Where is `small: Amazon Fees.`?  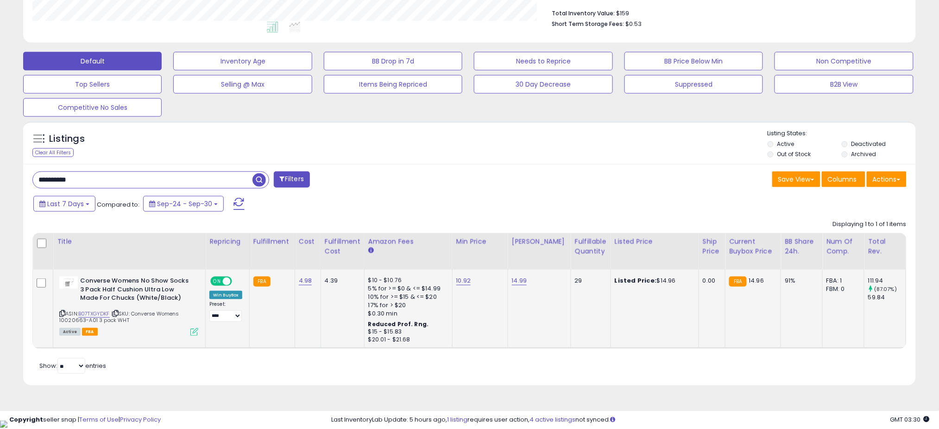
small: Amazon Fees. is located at coordinates (371, 251).